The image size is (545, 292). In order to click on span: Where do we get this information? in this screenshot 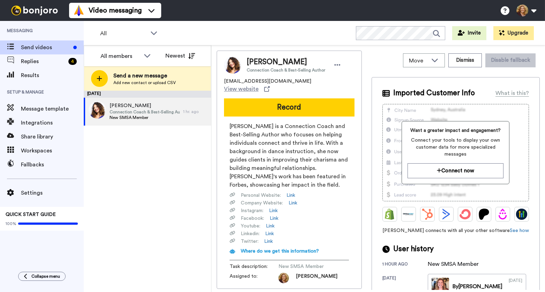, I will do `click(280, 251)`.